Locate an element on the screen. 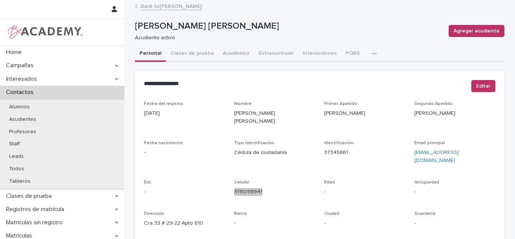  span: Guardería is located at coordinates (425, 213).